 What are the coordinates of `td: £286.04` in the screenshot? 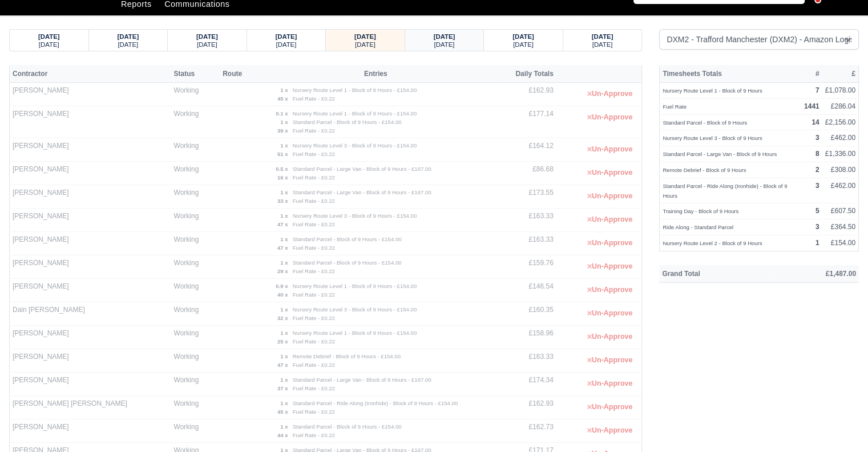 It's located at (841, 106).